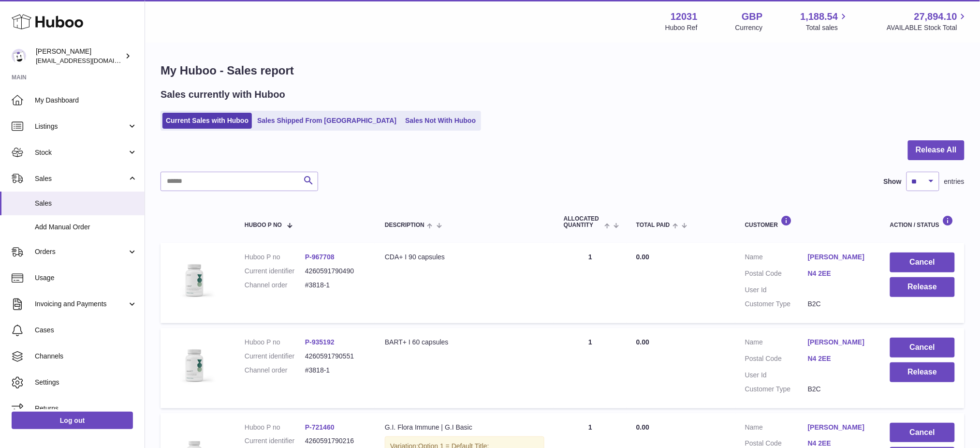 Image resolution: width=980 pixels, height=448 pixels. I want to click on span: Channels, so click(86, 356).